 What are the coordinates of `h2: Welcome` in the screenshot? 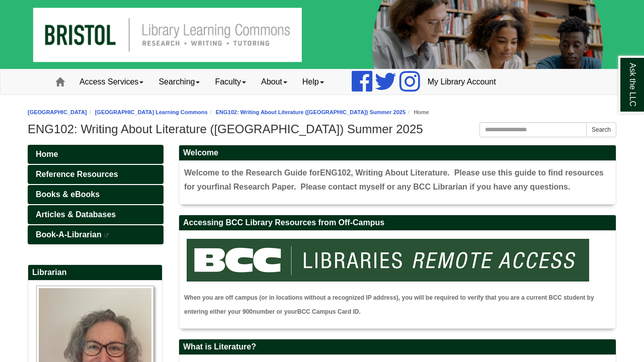 It's located at (398, 153).